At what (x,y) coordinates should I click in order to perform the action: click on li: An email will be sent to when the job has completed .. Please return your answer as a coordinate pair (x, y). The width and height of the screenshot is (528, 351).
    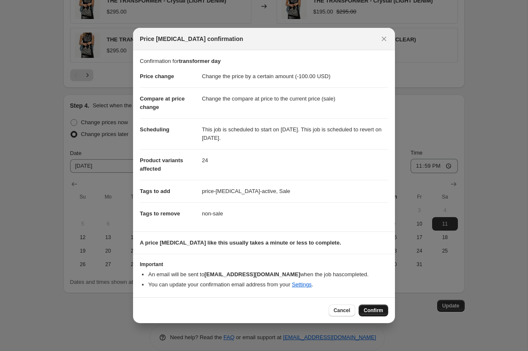
    Looking at the image, I should click on (268, 275).